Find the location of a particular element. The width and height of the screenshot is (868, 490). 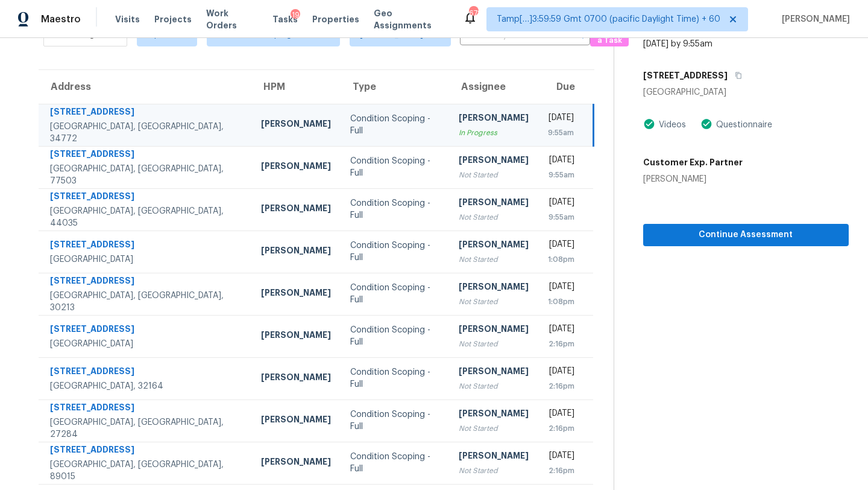

div: Videos is located at coordinates (671, 125).